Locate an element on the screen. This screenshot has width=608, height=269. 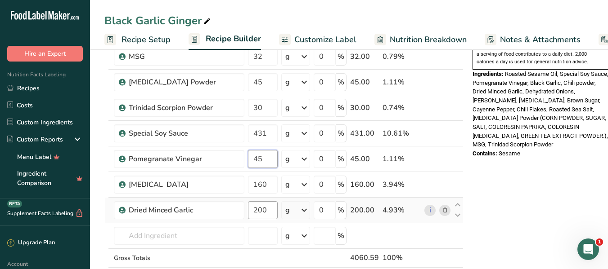
div: Dried Minced Garlic is located at coordinates (183, 210).